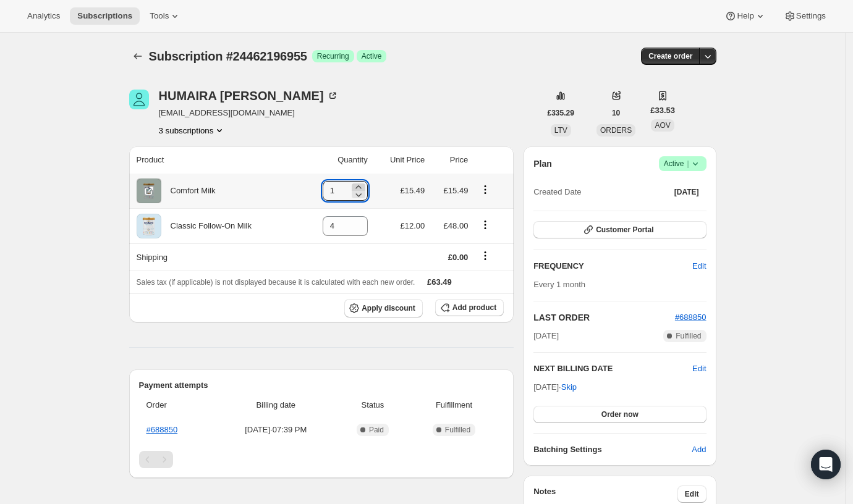  What do you see at coordinates (568, 387) in the screenshot?
I see `span: Skip` at bounding box center [568, 387].